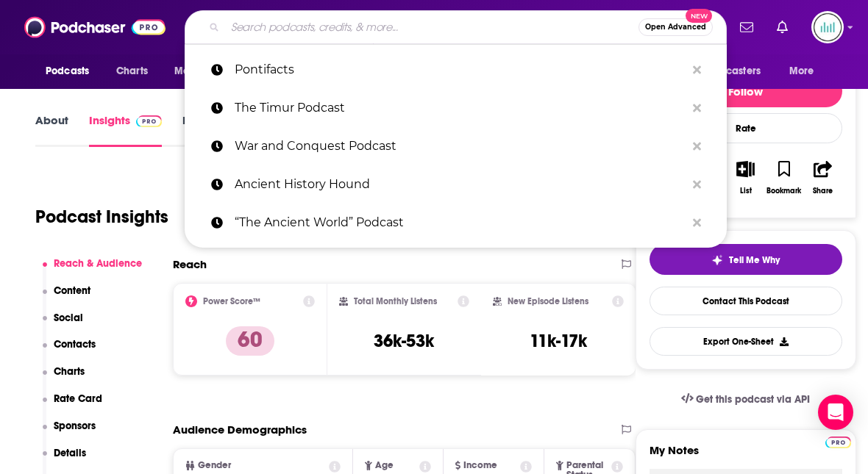 This screenshot has height=474, width=868. Describe the element at coordinates (456, 146) in the screenshot. I see `a: War and Conquest Podcast` at that location.